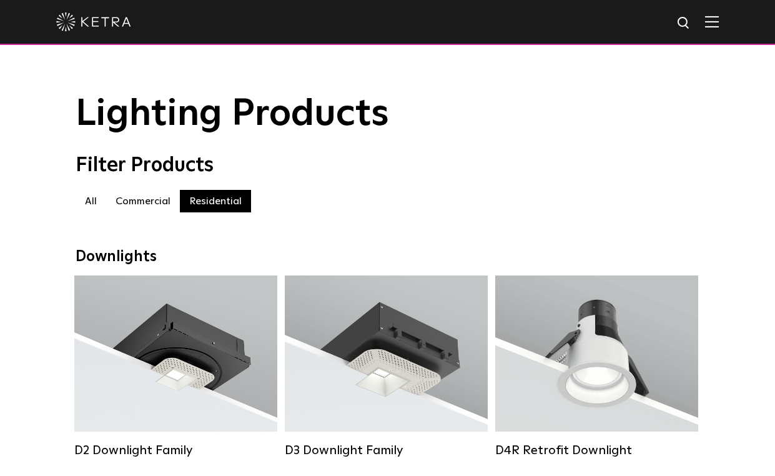 This screenshot has height=476, width=775. I want to click on a: D2 Downlight Family Lumen Output:1200Colors:White / Black / Gloss Black / Silver / Bronze / Silve..., so click(176, 367).